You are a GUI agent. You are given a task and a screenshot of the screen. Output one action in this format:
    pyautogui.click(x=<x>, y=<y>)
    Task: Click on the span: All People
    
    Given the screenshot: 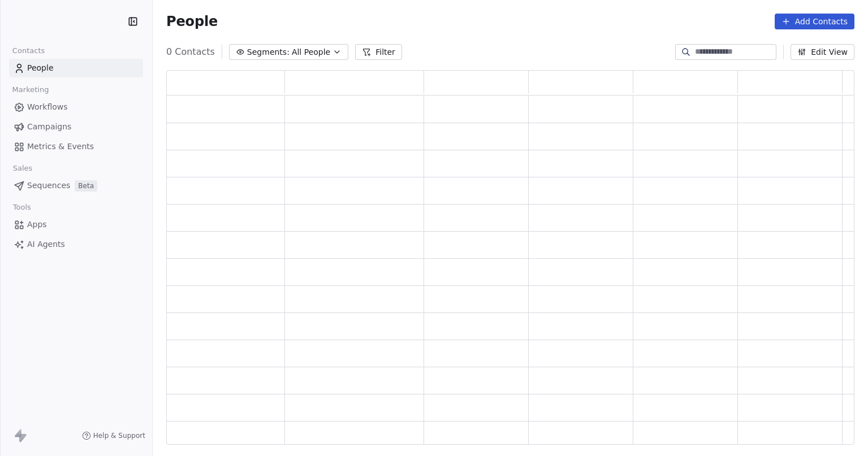 What is the action you would take?
    pyautogui.click(x=311, y=52)
    